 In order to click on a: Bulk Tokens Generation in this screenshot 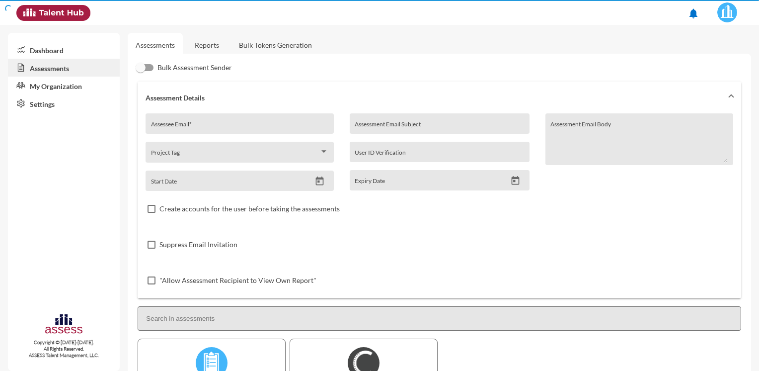, I will do `click(275, 45)`.